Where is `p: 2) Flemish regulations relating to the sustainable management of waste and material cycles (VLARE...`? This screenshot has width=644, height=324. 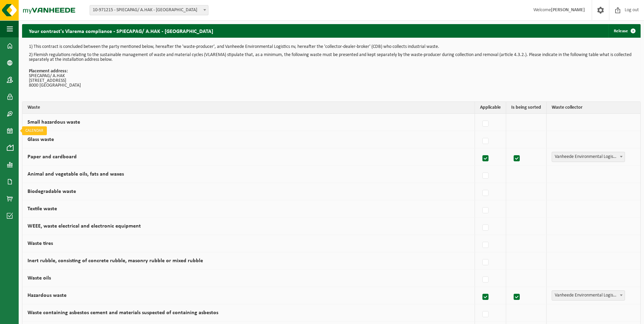
p: 2) Flemish regulations relating to the sustainable management of waste and material cycles (VLARE... is located at coordinates (331, 57).